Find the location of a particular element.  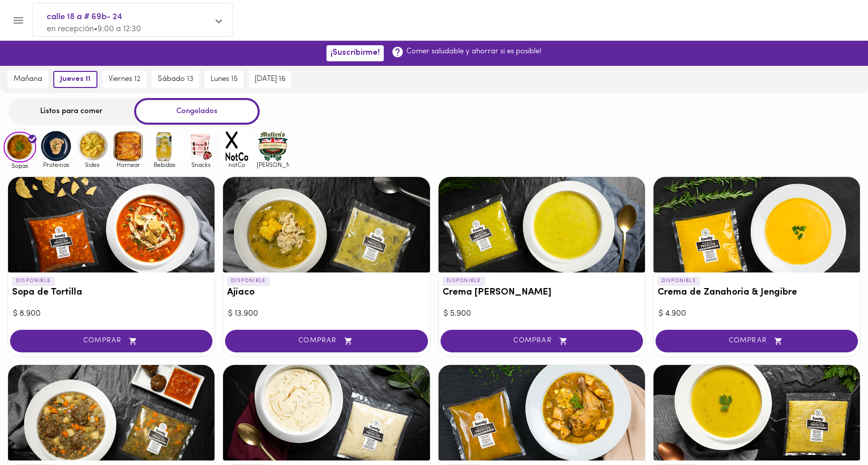

span: Bebidas is located at coordinates (164, 164).